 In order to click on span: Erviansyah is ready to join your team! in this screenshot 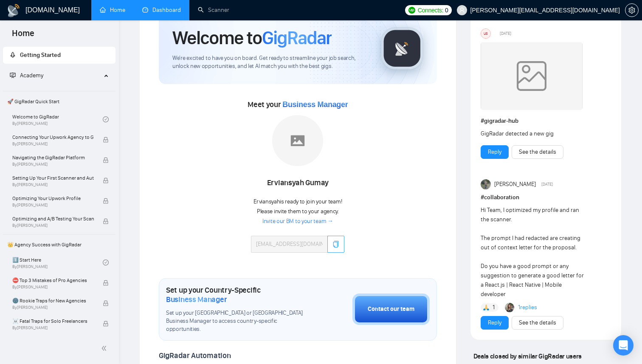, I will do `click(297, 201)`.